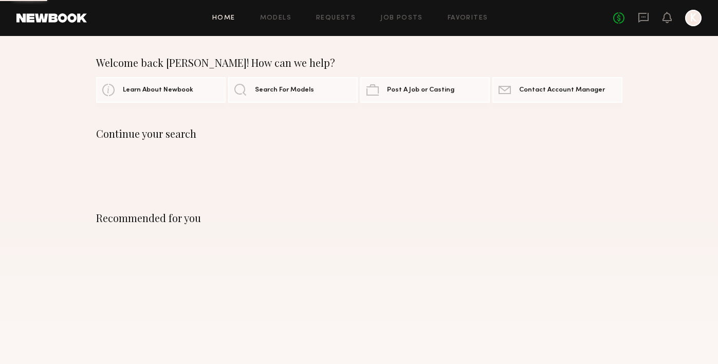 This screenshot has height=364, width=718. Describe the element at coordinates (336, 18) in the screenshot. I see `a: Requests` at that location.